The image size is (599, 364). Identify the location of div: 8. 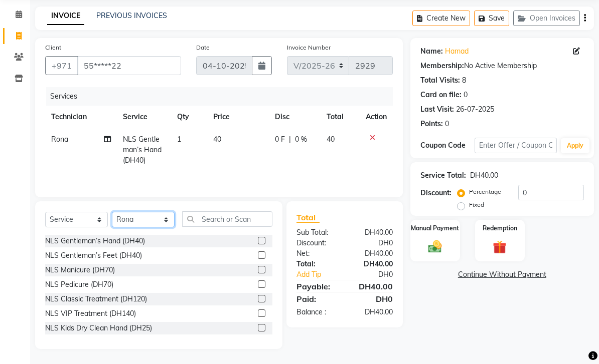
(464, 80).